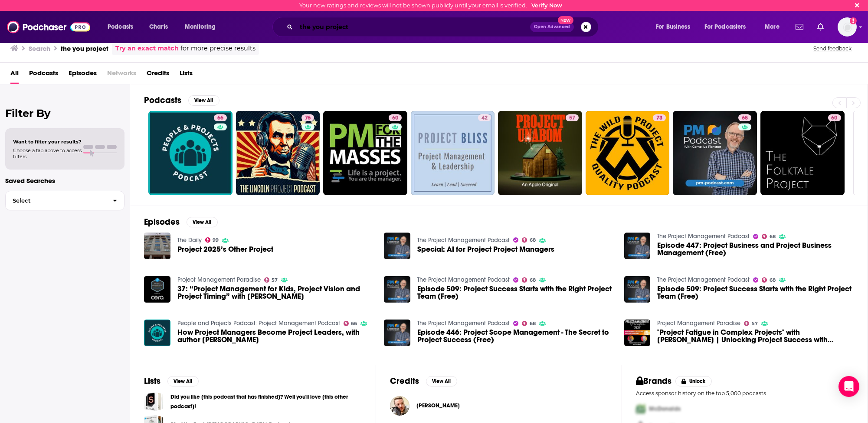 The width and height of the screenshot is (868, 423). Describe the element at coordinates (833, 48) in the screenshot. I see `button: Send feedback` at that location.